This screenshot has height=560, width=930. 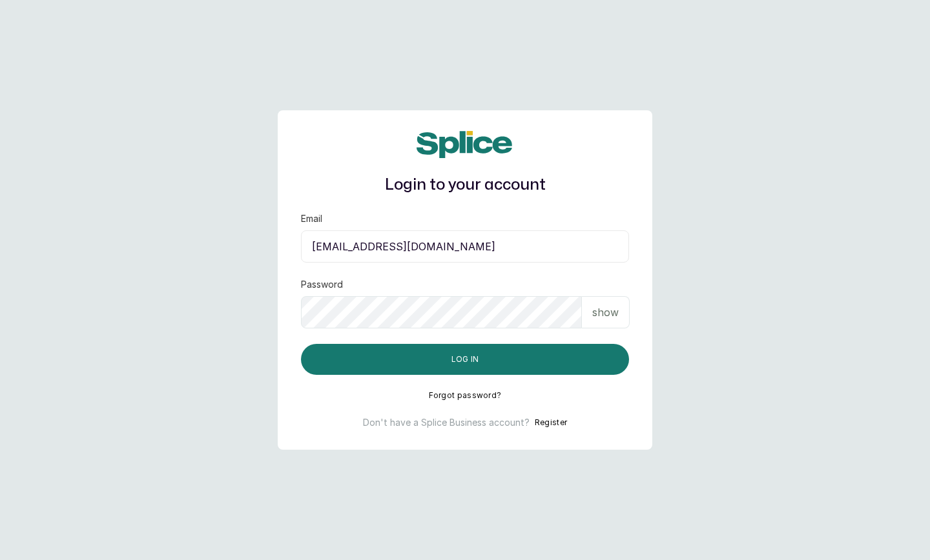 What do you see at coordinates (311, 219) in the screenshot?
I see `label: Email` at bounding box center [311, 219].